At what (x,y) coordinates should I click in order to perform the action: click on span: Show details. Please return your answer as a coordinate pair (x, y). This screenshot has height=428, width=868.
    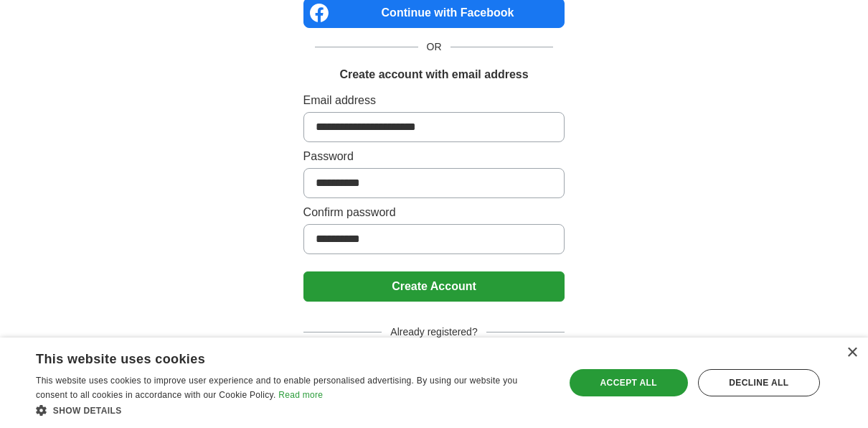
    Looking at the image, I should click on (88, 410).